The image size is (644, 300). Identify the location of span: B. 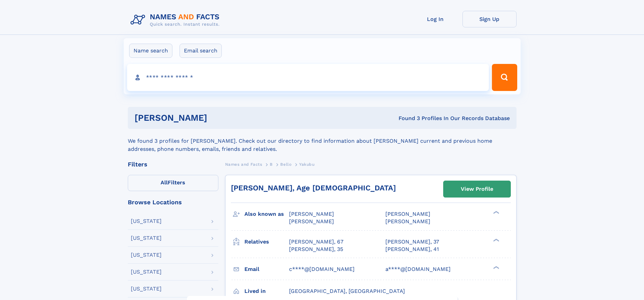
(271, 164).